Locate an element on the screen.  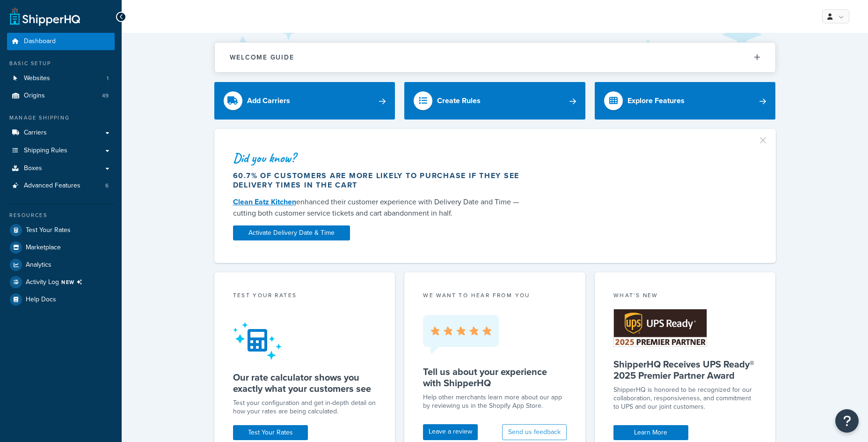
div: Basic Setup is located at coordinates (61, 64).